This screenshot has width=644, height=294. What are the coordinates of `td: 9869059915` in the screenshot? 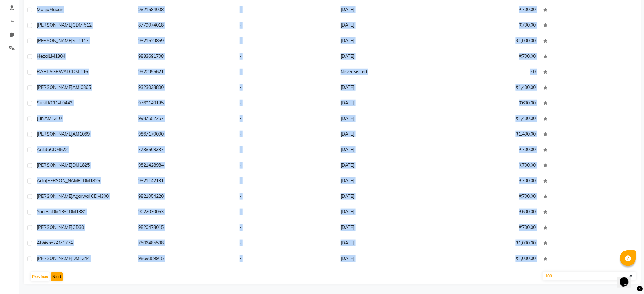 It's located at (185, 259).